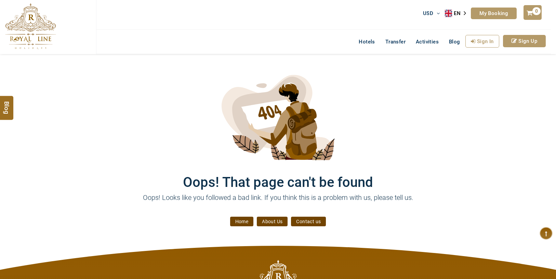 This screenshot has height=279, width=556. I want to click on h1: Oops! That page can't be found, so click(278, 175).